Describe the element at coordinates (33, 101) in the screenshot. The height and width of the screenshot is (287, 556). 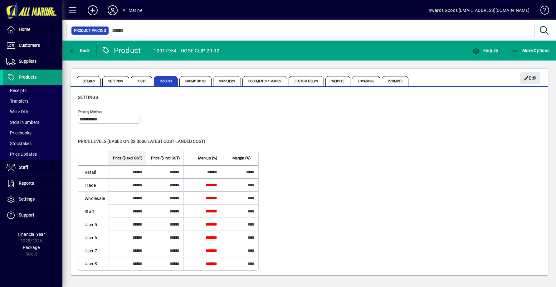
I see `a: Transfers` at that location.